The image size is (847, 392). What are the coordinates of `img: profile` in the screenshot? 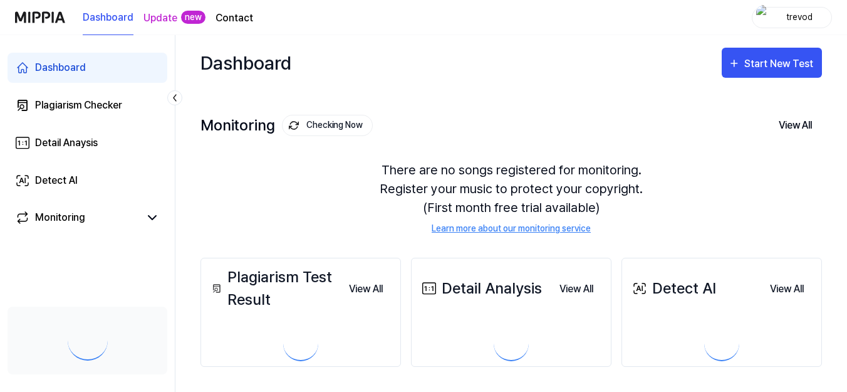 It's located at (764, 18).